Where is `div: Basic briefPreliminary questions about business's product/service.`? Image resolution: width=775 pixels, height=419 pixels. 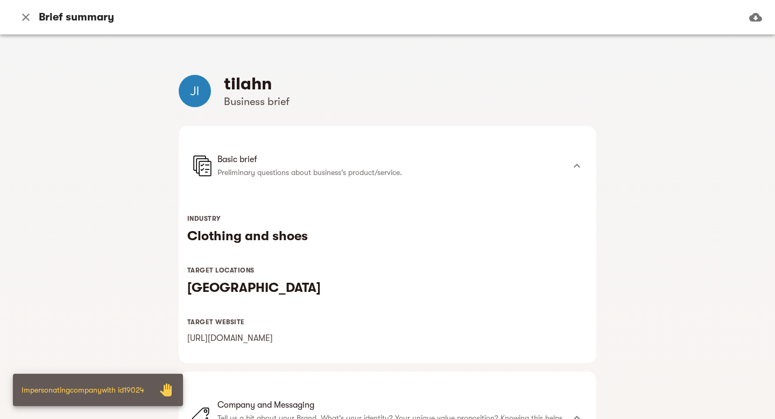 div: Basic briefPreliminary questions about business's product/service. is located at coordinates (388, 166).